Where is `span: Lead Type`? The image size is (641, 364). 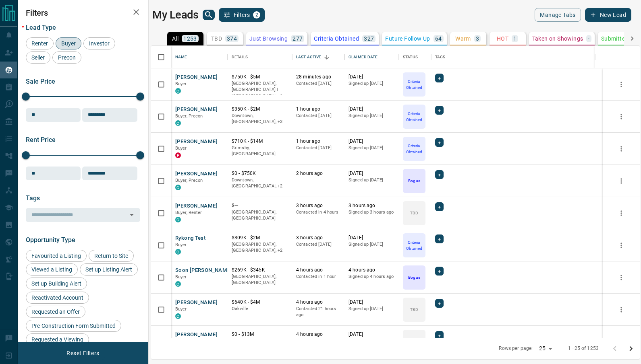
span: Lead Type is located at coordinates (41, 28).